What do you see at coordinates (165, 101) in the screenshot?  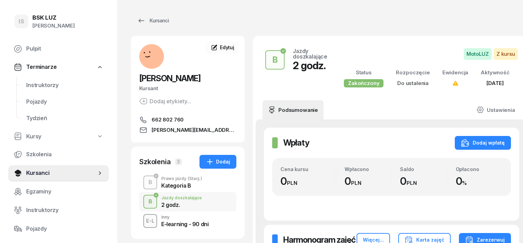 I see `button: Dodaj etykiety...` at bounding box center [165, 101].